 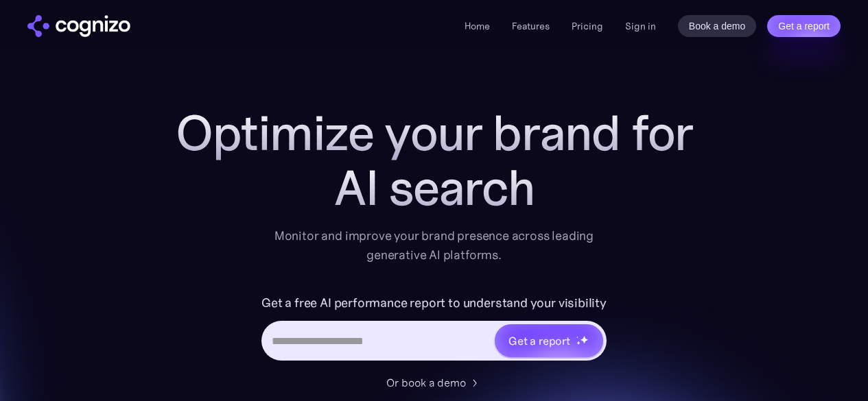 What do you see at coordinates (804, 26) in the screenshot?
I see `a: Get a report` at bounding box center [804, 26].